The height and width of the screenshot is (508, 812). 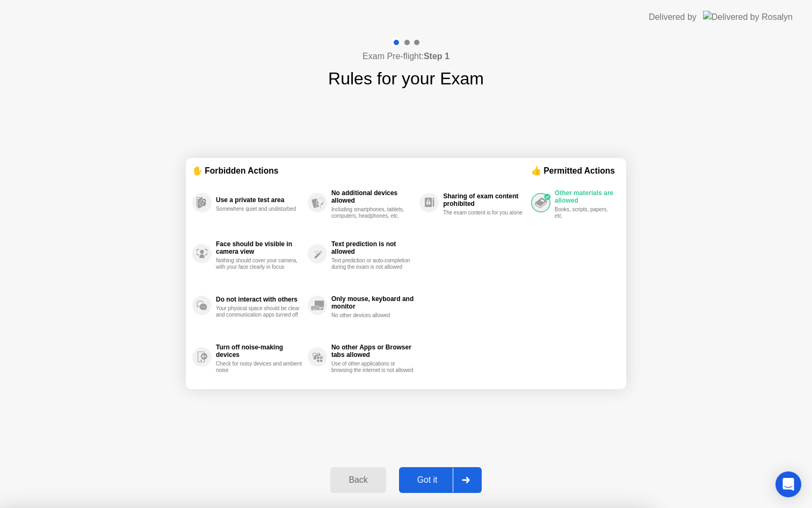 What do you see at coordinates (373, 248) in the screenshot?
I see `div: Text prediction is not allowed` at bounding box center [373, 248].